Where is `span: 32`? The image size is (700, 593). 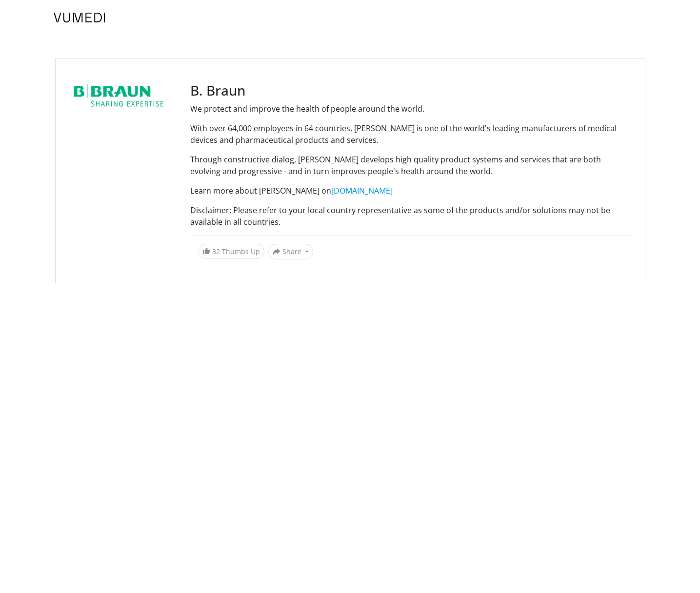
span: 32 is located at coordinates (216, 251).